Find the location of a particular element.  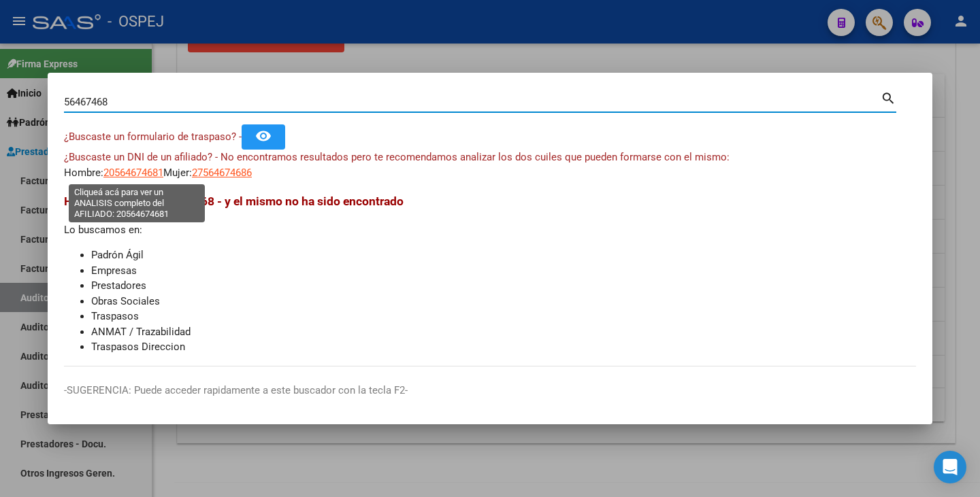

li: Padrón Ágil is located at coordinates (504, 255).